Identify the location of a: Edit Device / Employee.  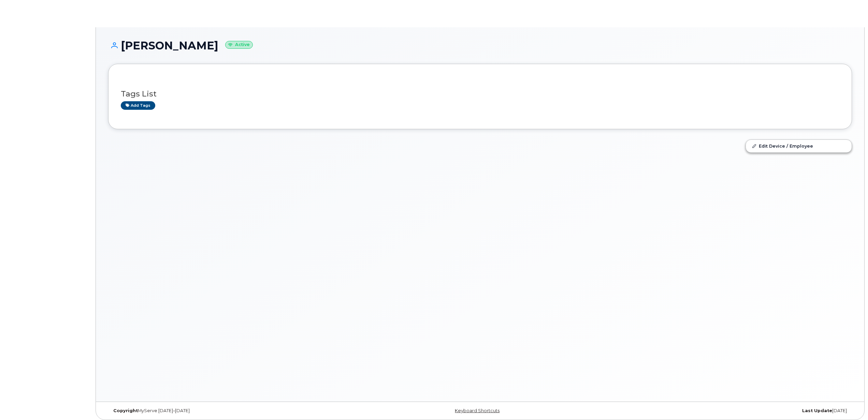
(799, 146).